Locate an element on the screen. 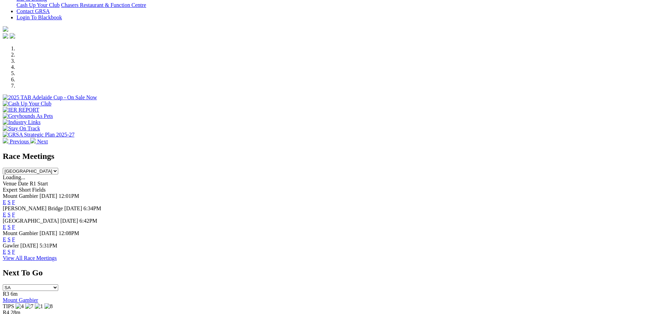 This screenshot has height=314, width=656. span: Gawler is located at coordinates (11, 245).